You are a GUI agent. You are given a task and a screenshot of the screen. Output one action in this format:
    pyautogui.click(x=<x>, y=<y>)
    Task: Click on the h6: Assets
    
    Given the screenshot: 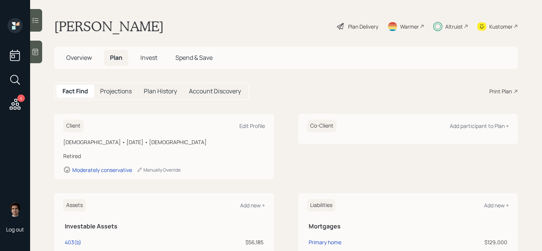 What is the action you would take?
    pyautogui.click(x=74, y=205)
    